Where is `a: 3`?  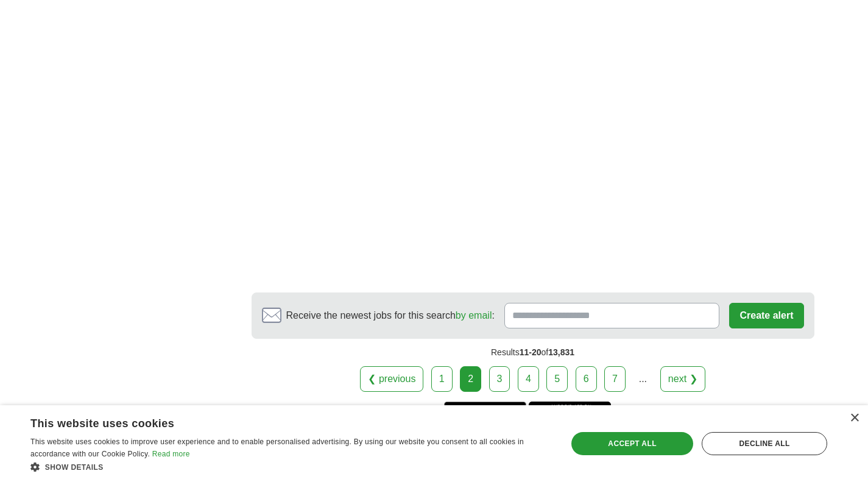 a: 3 is located at coordinates (499, 379).